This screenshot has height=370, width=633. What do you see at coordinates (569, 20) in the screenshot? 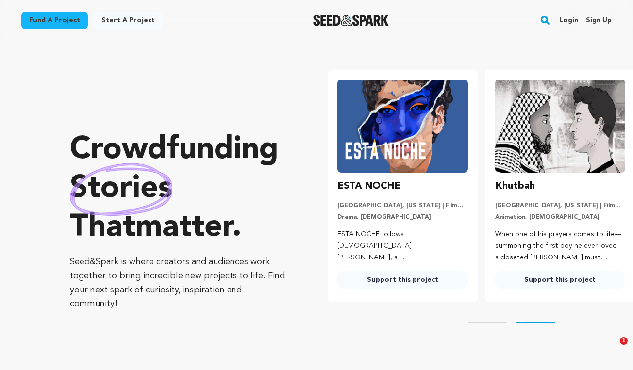
I see `a: Login` at bounding box center [569, 20].